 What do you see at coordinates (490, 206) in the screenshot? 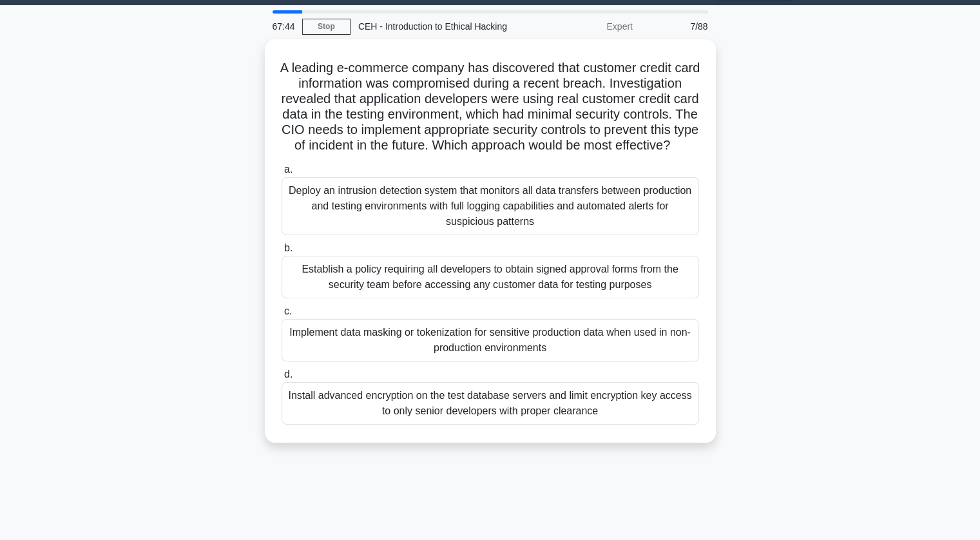
I see `div: Deploy an intrusion detection system that monitors all data transfers between production and test...` at bounding box center [490, 206].